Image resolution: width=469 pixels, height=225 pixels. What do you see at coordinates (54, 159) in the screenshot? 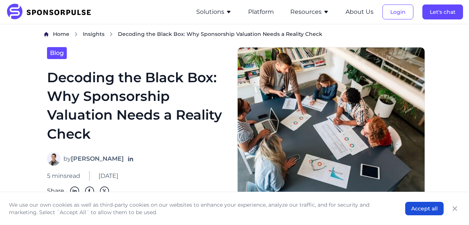
I see `img: Adam Mitchell` at bounding box center [54, 159].